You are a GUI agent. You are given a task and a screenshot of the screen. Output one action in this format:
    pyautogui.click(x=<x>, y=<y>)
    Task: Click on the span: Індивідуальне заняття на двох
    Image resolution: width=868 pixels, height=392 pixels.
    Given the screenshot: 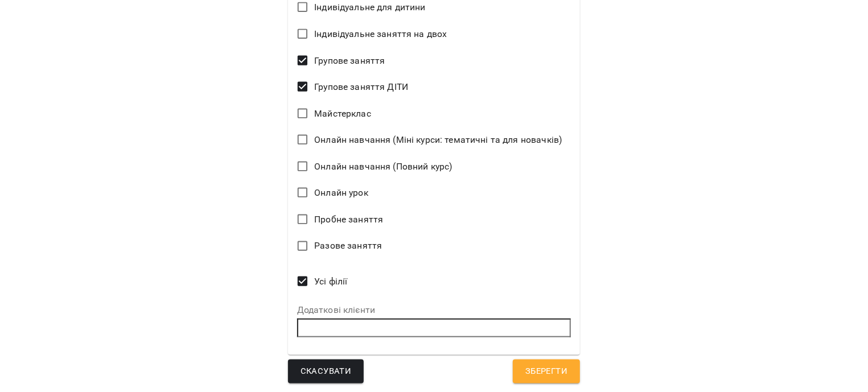 What is the action you would take?
    pyautogui.click(x=380, y=34)
    